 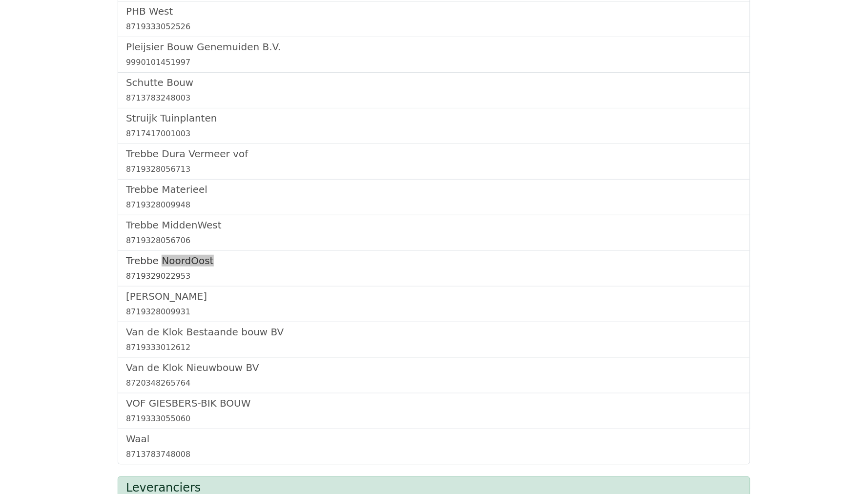 What do you see at coordinates (434, 198) in the screenshot?
I see `a: Trebbe Materieel8719328009948` at bounding box center [434, 198].